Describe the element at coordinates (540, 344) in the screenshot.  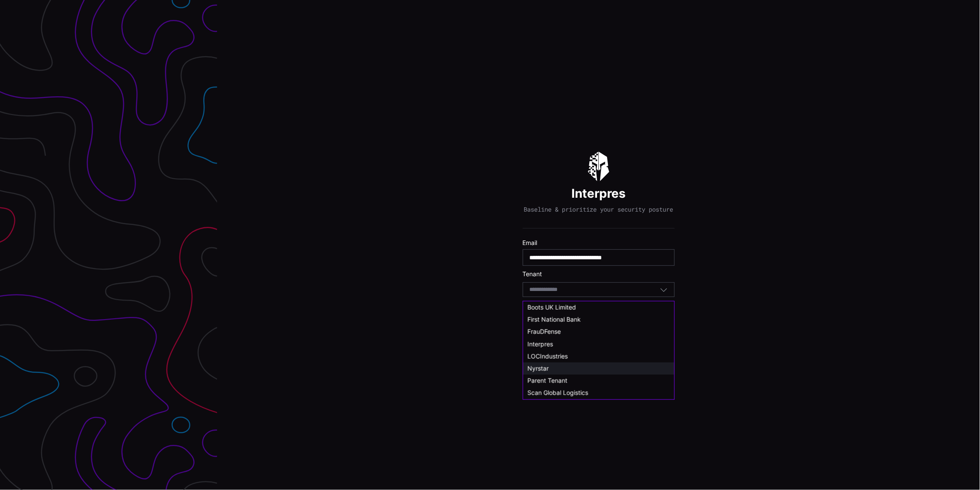
I see `span: Interpres` at that location.